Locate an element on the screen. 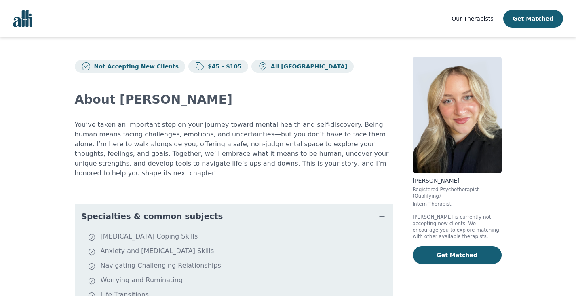 This screenshot has height=296, width=576. span: Specialties & common subjects is located at coordinates (152, 216).